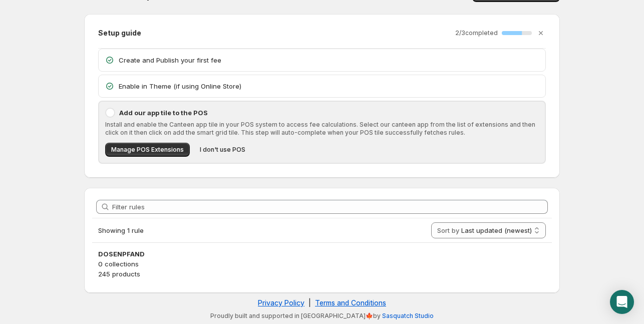  I want to click on p: Install and enable the Canteen app tile in your POS system to access fee calculations. Select our..., so click(322, 129).